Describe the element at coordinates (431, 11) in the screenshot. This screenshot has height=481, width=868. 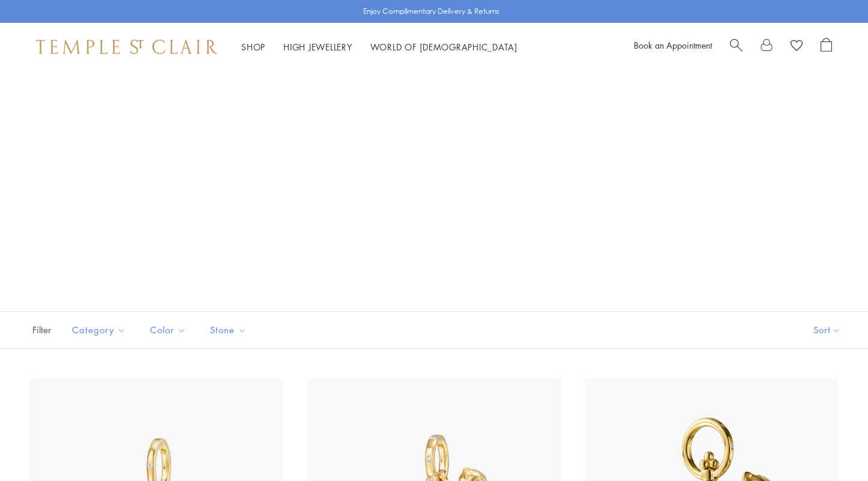
I see `p: Enjoy Complimentary Delivery & Returns` at that location.